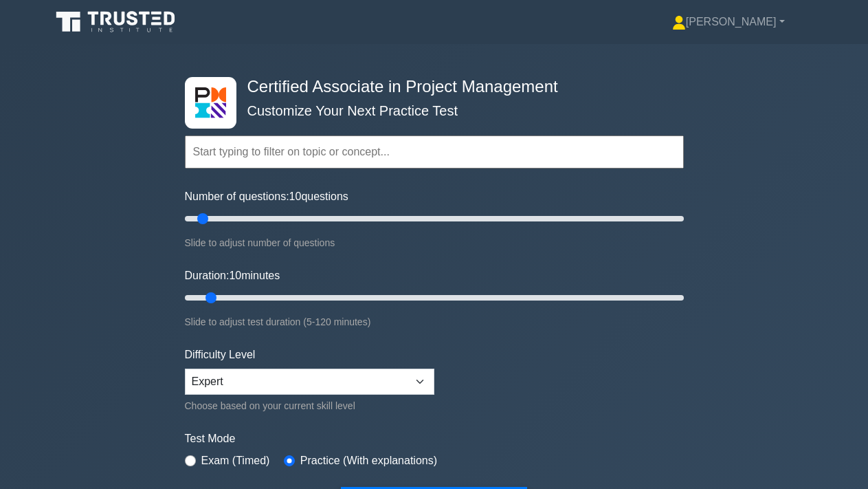  I want to click on label: Practice (With explanations), so click(368, 461).